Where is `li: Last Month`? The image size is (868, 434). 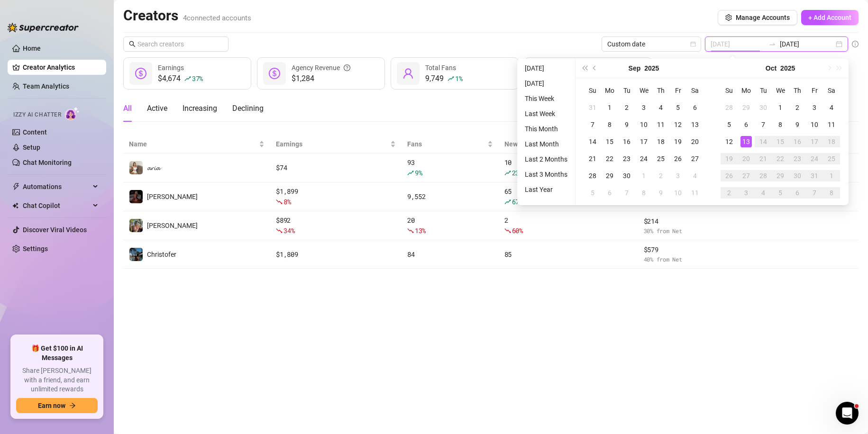 li: Last Month is located at coordinates (546, 144).